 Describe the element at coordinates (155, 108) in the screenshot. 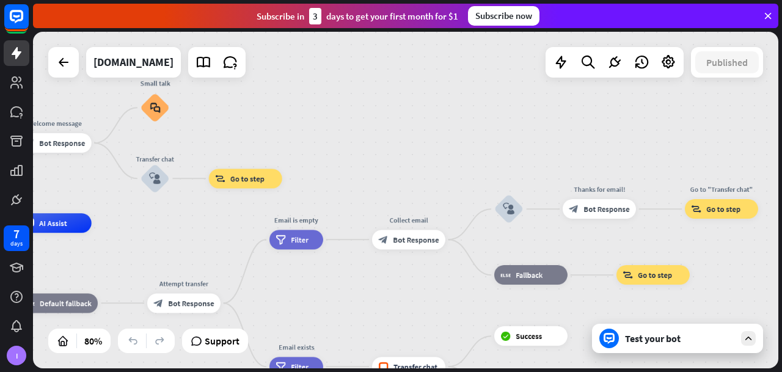

I see `i: block_faq` at that location.